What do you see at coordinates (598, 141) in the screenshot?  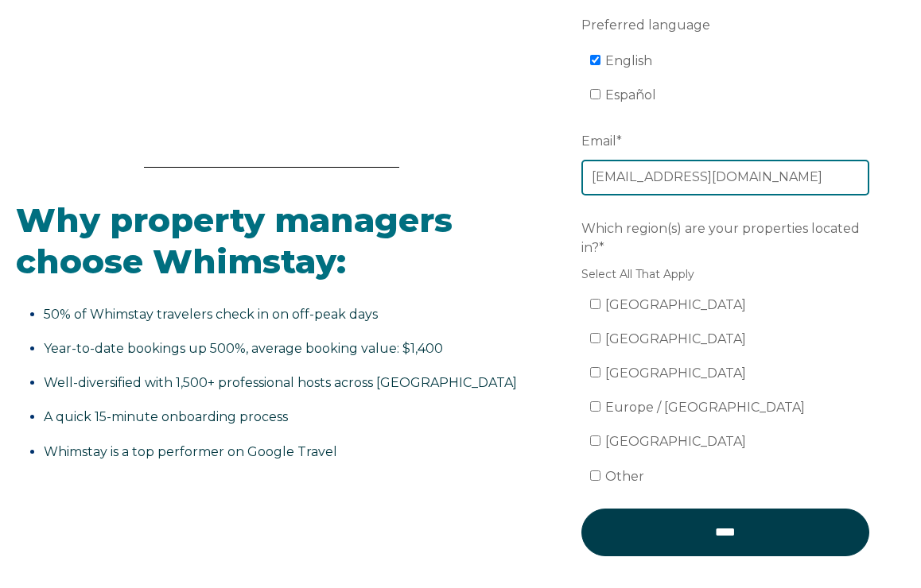 I see `span: Email` at bounding box center [598, 141].